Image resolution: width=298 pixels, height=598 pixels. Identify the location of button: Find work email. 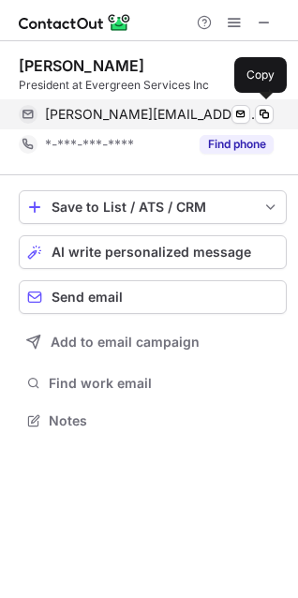
(153, 383).